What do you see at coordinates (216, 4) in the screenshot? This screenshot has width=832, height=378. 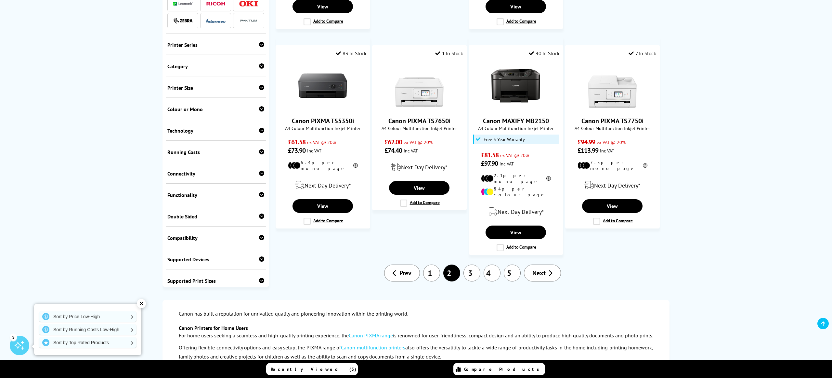 I see `img: Ricoh` at bounding box center [216, 4].